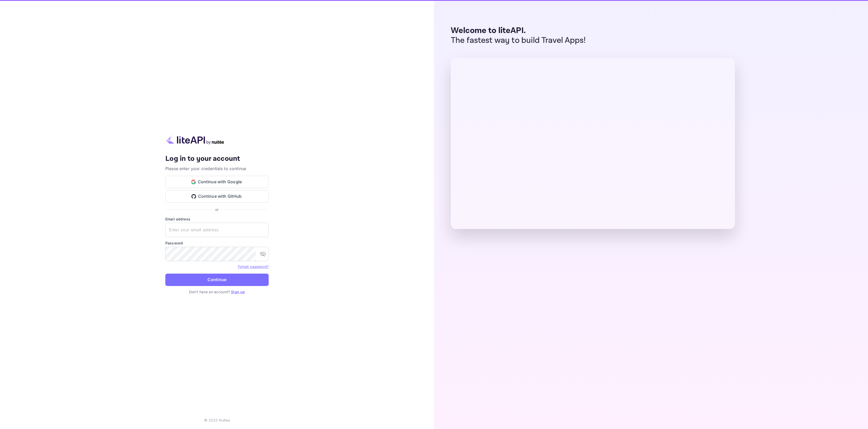 The image size is (868, 429). I want to click on p: Please enter your credentials to continue, so click(217, 168).